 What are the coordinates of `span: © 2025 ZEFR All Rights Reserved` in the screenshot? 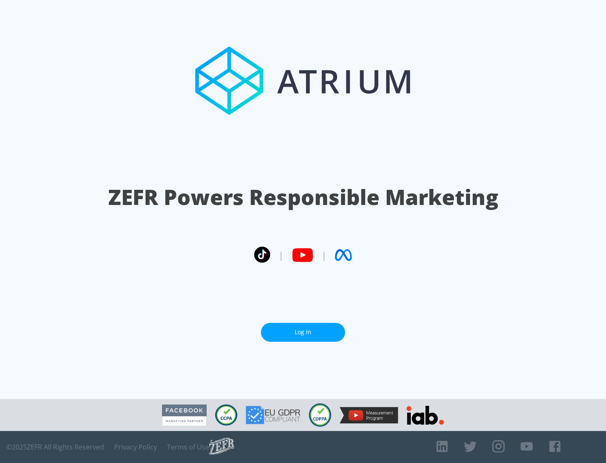 It's located at (55, 447).